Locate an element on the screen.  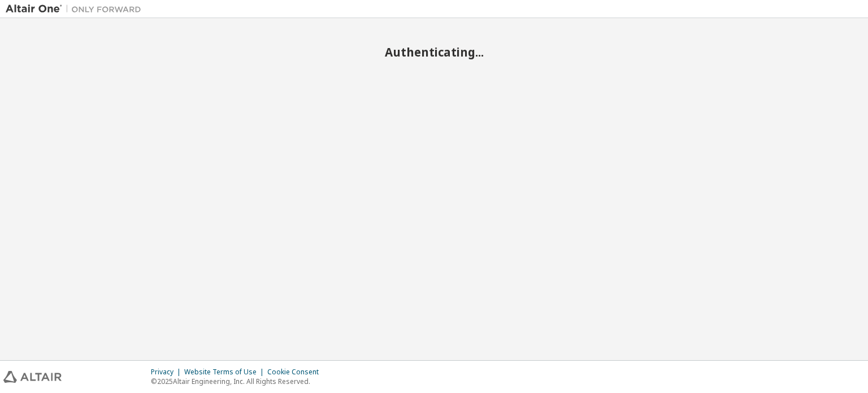
img: Altair One is located at coordinates (77, 9).